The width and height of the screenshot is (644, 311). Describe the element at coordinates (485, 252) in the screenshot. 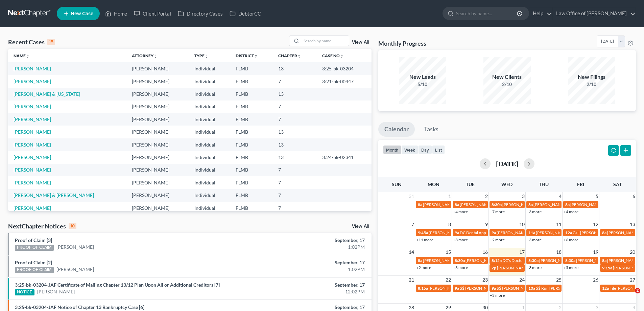

I see `span: 16` at that location.